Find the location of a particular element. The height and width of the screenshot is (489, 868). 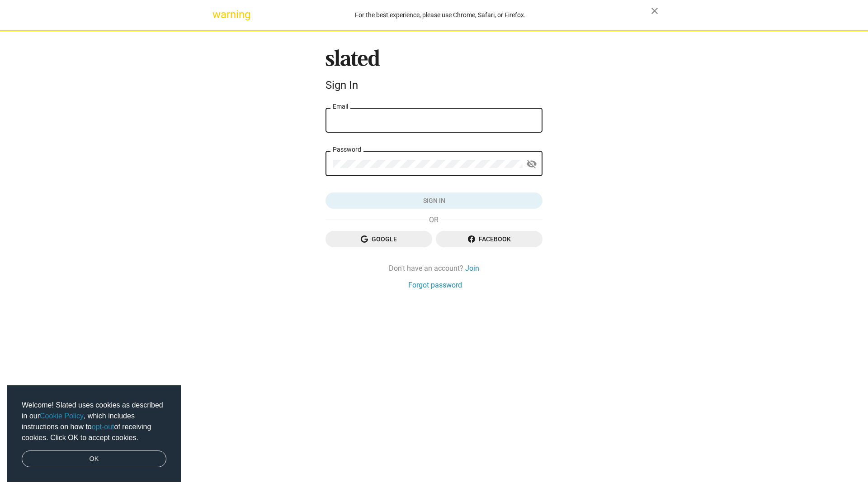

mat-icon: close is located at coordinates (655, 10).